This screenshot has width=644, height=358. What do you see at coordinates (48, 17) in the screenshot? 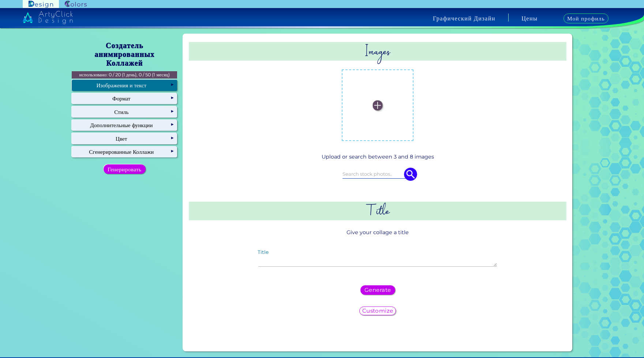
I see `img: artyclick_design_logo_white_combined_path.svg` at bounding box center [48, 17].